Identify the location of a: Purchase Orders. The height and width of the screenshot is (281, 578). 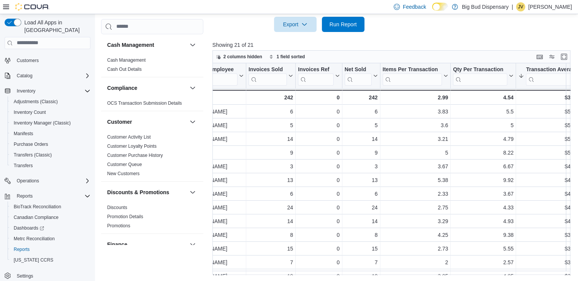
(31, 144).